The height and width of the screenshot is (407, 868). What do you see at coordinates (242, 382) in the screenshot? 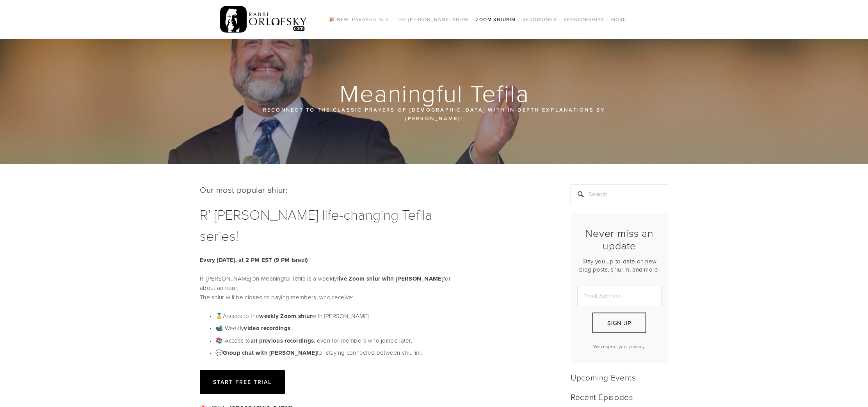
I see `a: Start free trial` at bounding box center [242, 382].